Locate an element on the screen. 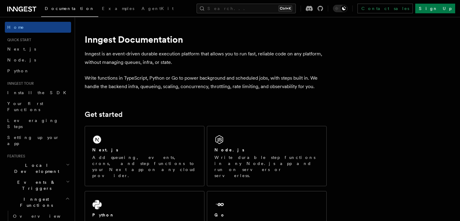 This screenshot has width=460, height=221. a: Next.js is located at coordinates (38, 49).